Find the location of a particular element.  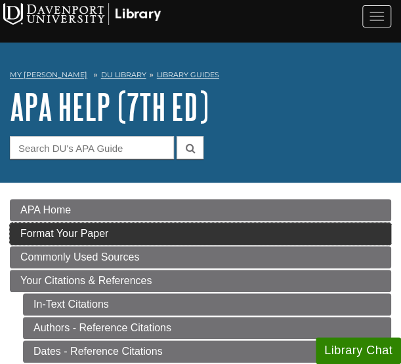

span: Commonly Used Sources is located at coordinates (79, 257).